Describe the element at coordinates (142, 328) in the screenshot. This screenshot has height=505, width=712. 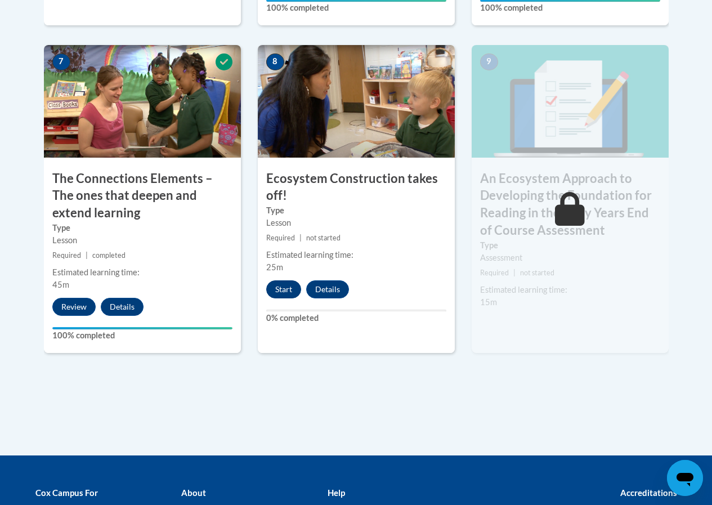
I see `div: Your progress` at that location.